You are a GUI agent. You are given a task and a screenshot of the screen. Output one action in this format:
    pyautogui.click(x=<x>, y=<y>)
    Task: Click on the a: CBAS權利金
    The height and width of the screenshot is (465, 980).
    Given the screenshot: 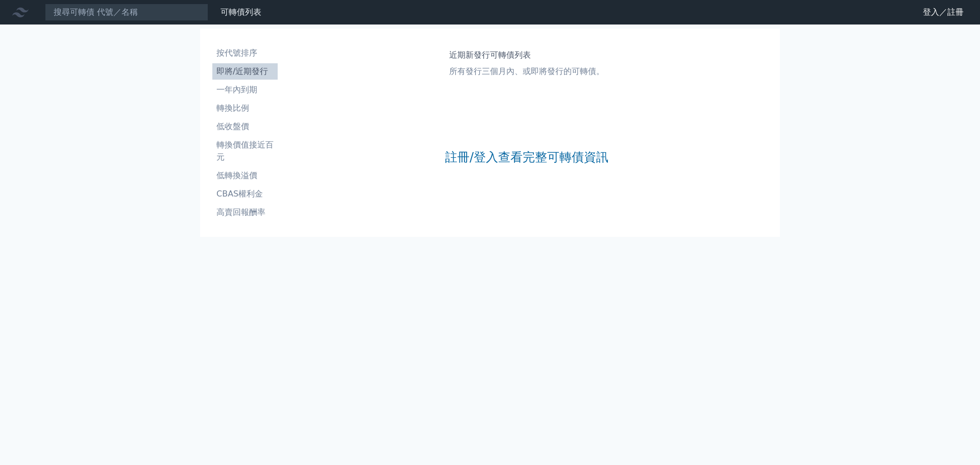 What is the action you would take?
    pyautogui.click(x=245, y=194)
    